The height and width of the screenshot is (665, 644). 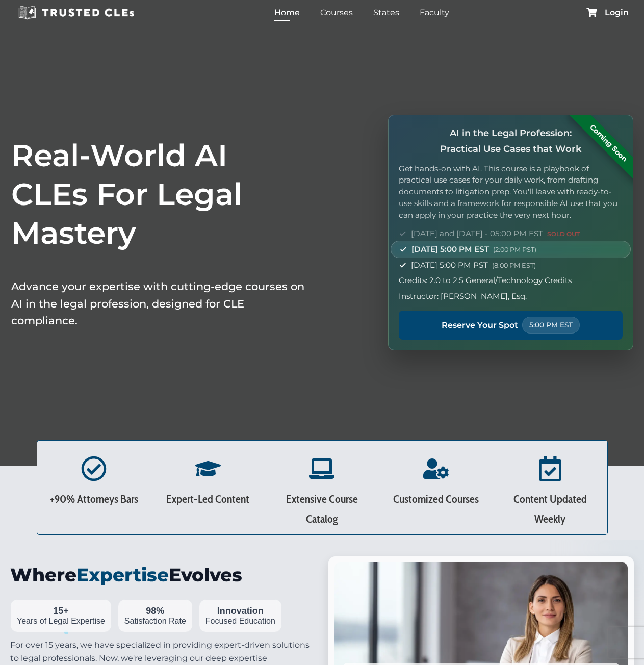 What do you see at coordinates (207, 499) in the screenshot?
I see `span: Expert-Led Content` at bounding box center [207, 499].